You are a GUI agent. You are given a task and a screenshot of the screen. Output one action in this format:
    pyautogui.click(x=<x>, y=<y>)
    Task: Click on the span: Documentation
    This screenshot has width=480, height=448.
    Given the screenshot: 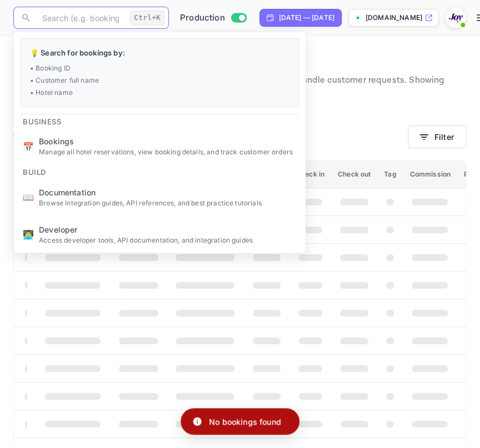 What is the action you would take?
    pyautogui.click(x=168, y=192)
    